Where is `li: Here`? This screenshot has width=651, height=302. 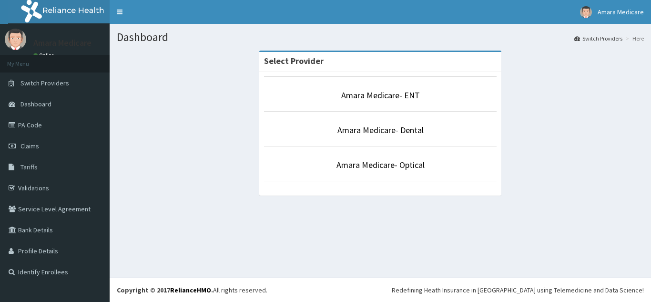 li: Here is located at coordinates (633, 38).